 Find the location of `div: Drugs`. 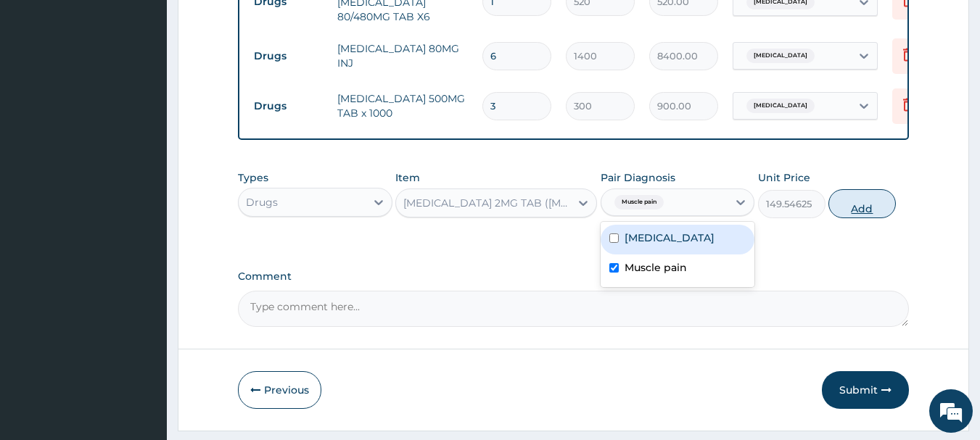

div: Drugs is located at coordinates (262, 202).